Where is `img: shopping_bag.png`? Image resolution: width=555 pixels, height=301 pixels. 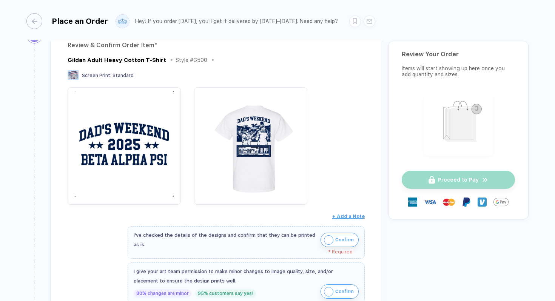 img: shopping_bag.png is located at coordinates (458, 123).